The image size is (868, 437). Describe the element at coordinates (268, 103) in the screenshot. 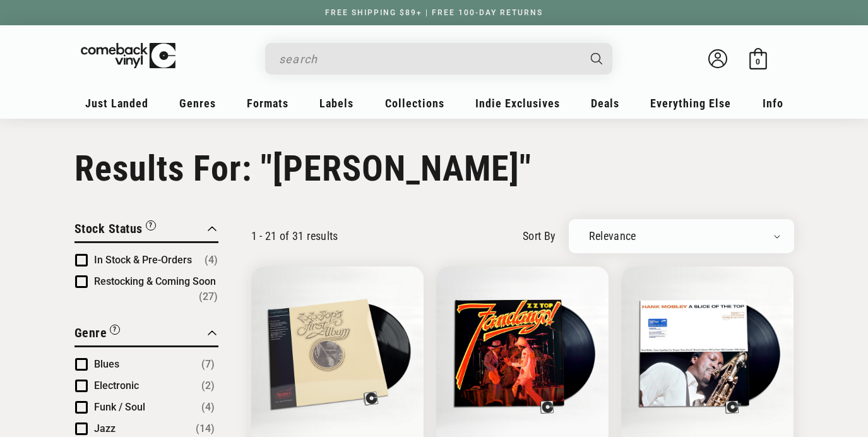

I see `span: Formats` at that location.